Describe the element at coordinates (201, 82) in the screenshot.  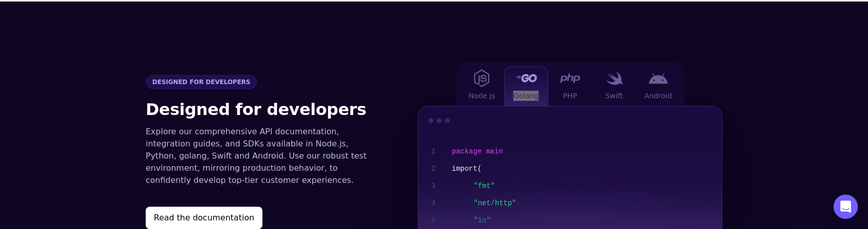
I see `span: Designed for developers` at that location.